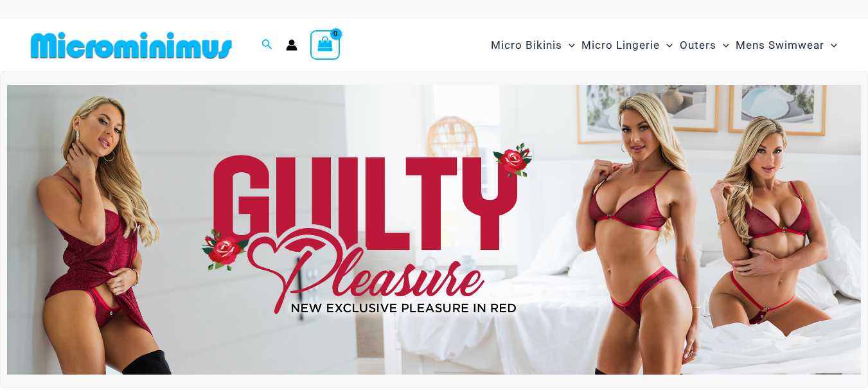 Image resolution: width=868 pixels, height=390 pixels. What do you see at coordinates (627, 45) in the screenshot?
I see `a: Micro LingerieMenu ToggleMenu Toggle` at bounding box center [627, 45].